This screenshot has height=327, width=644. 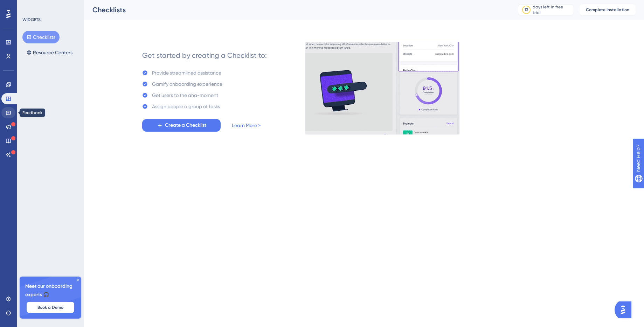 I want to click on button: Create a Checklist, so click(x=181, y=125).